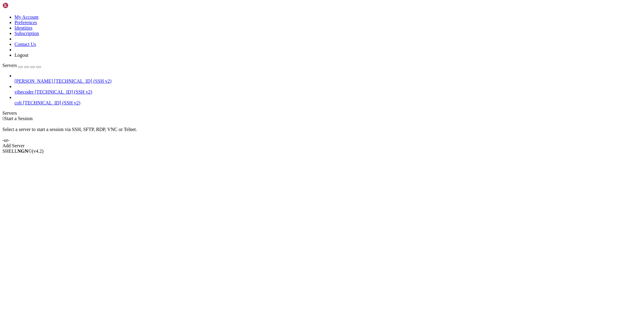 The height and width of the screenshot is (323, 644). Describe the element at coordinates (18, 118) in the screenshot. I see `span: Start a Session` at that location.